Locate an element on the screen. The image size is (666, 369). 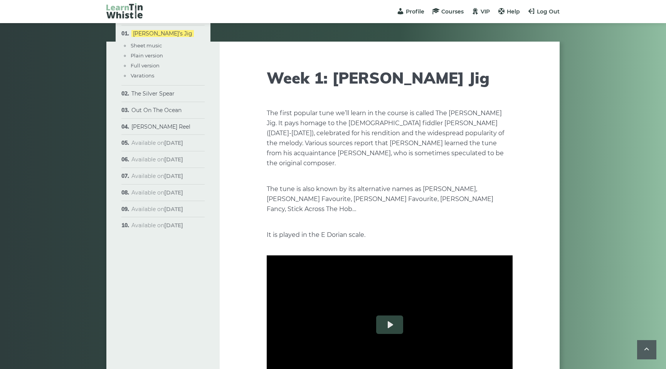
a: Full version is located at coordinates (145, 65).